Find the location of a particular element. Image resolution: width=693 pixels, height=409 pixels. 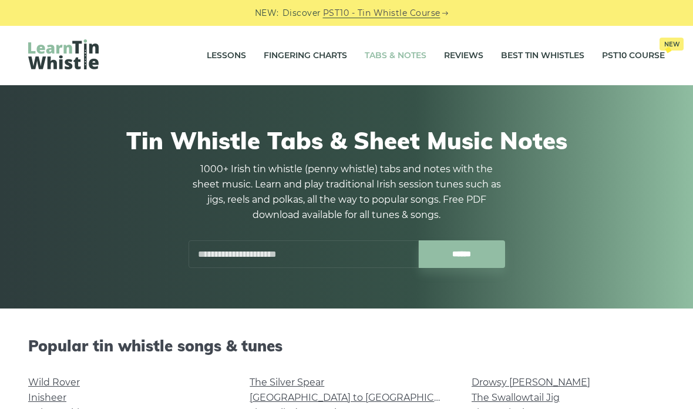

a: Fingering Charts is located at coordinates (305, 56).